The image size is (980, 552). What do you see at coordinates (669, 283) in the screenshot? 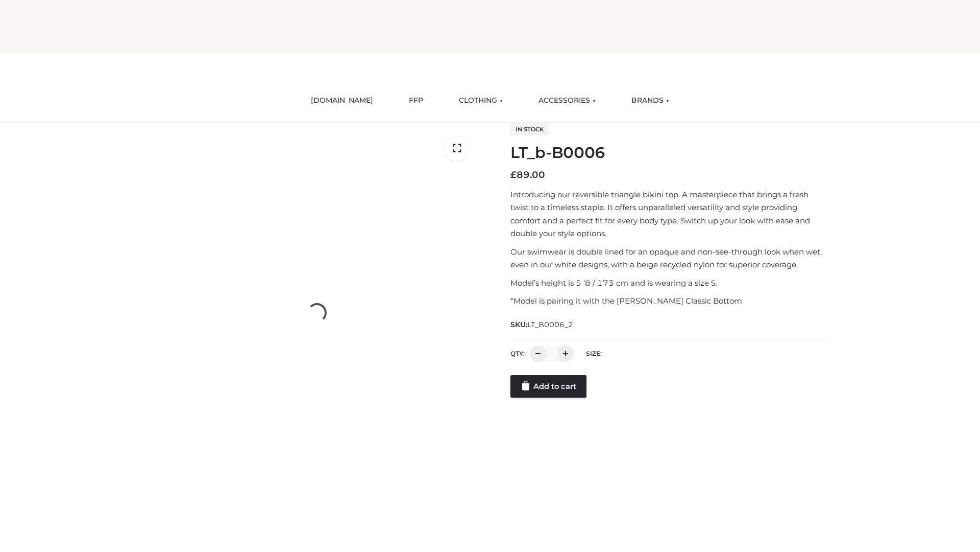
I see `p: Model’s height is 5 ‘8 / 173 cm and is wearing a size S.` at bounding box center [669, 283].